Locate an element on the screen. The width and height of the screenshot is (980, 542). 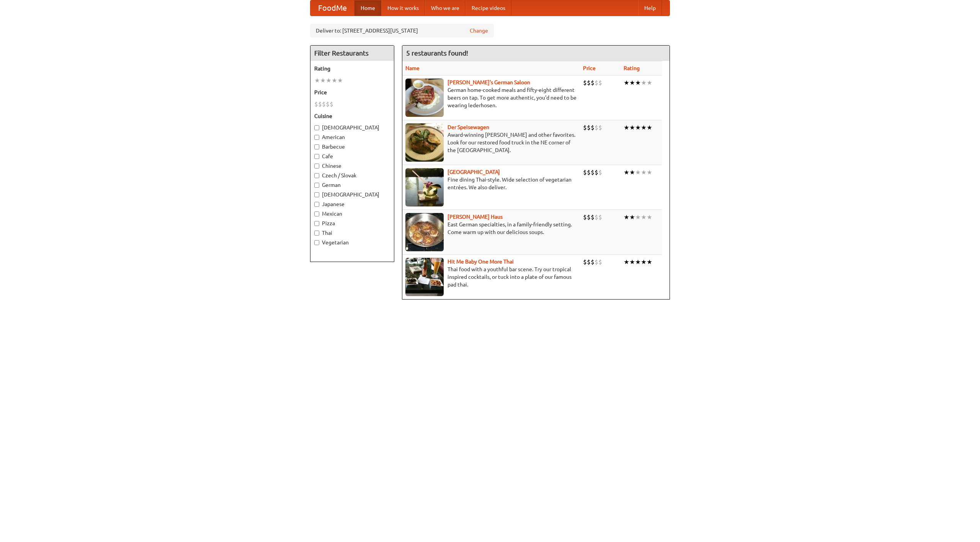
img: kohlhaus.jpg is located at coordinates (424, 232).